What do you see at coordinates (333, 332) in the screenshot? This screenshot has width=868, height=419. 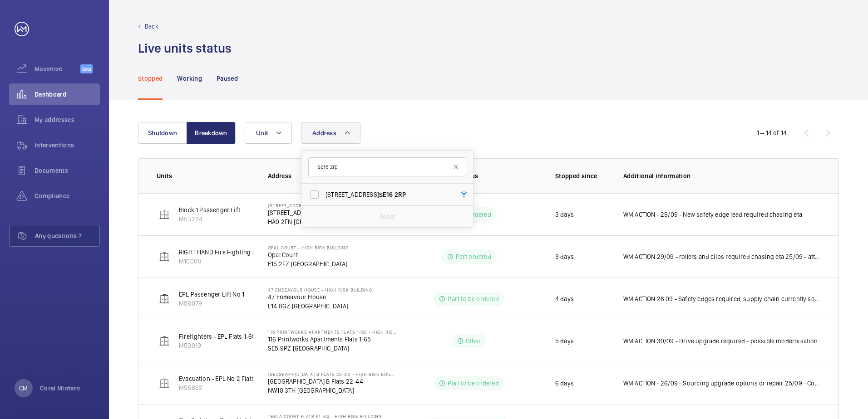 I see `p: 116 Printworks Apartments Flats 1-65 - High Risk Building` at bounding box center [333, 332].